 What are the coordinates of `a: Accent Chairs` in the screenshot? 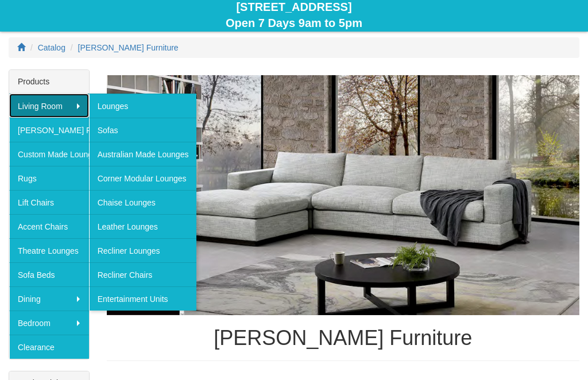 It's located at (49, 226).